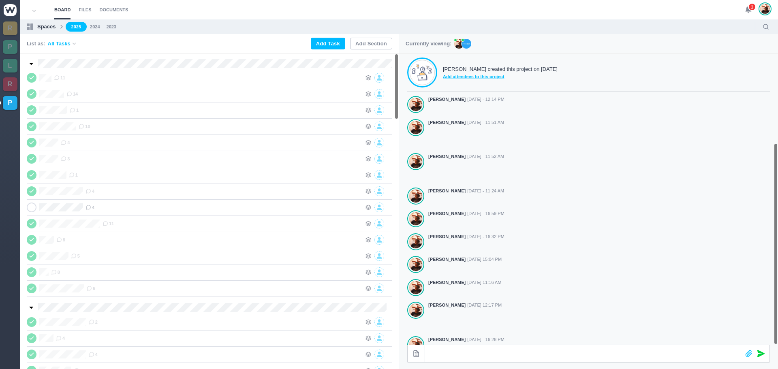 The image size is (778, 369). Describe the element at coordinates (91, 288) in the screenshot. I see `span: 6` at that location.